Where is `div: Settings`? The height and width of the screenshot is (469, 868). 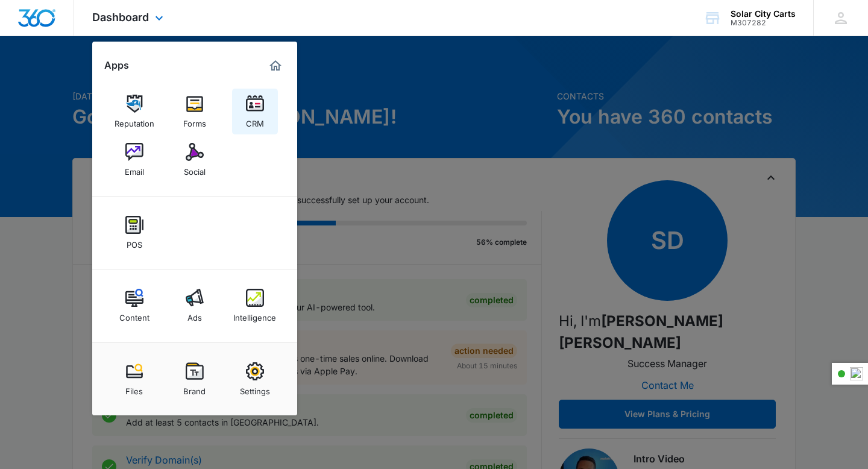
div: Settings is located at coordinates (255, 389).